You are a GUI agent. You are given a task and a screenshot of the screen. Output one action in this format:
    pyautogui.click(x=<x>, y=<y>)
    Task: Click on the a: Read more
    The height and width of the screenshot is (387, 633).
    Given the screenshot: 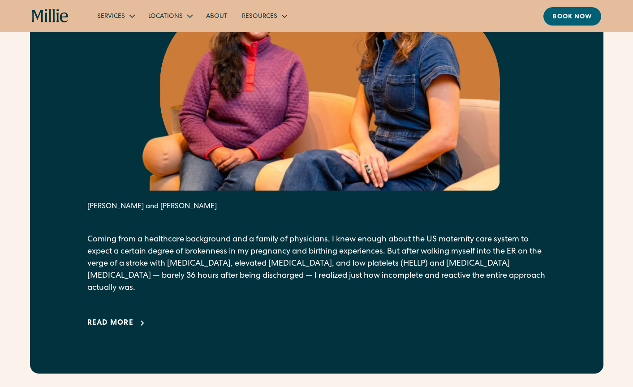 What is the action you would take?
    pyautogui.click(x=118, y=324)
    